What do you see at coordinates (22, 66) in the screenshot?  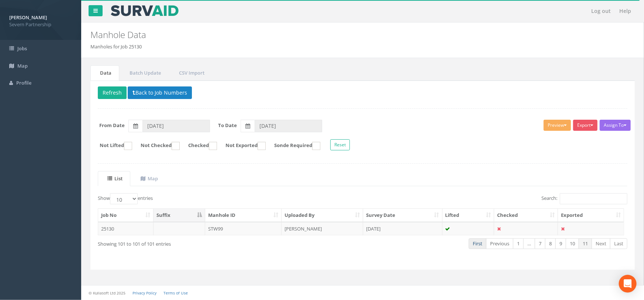 I see `span: Map` at bounding box center [22, 66].